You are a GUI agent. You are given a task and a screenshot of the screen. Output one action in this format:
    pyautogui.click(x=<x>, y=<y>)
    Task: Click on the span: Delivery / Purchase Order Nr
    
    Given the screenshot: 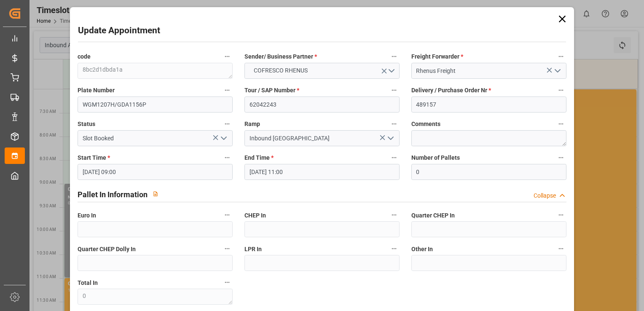 What is the action you would take?
    pyautogui.click(x=451, y=90)
    